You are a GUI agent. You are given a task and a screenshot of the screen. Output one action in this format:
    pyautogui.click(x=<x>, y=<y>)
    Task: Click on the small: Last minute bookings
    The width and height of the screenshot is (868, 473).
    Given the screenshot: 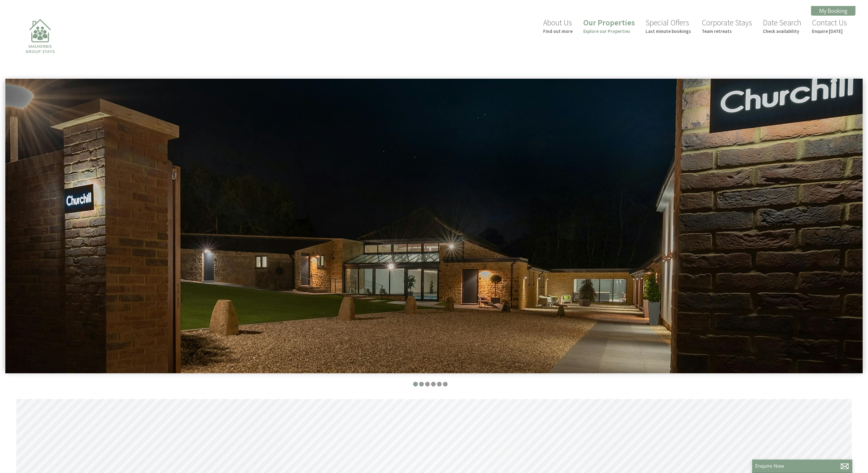 What is the action you would take?
    pyautogui.click(x=668, y=31)
    